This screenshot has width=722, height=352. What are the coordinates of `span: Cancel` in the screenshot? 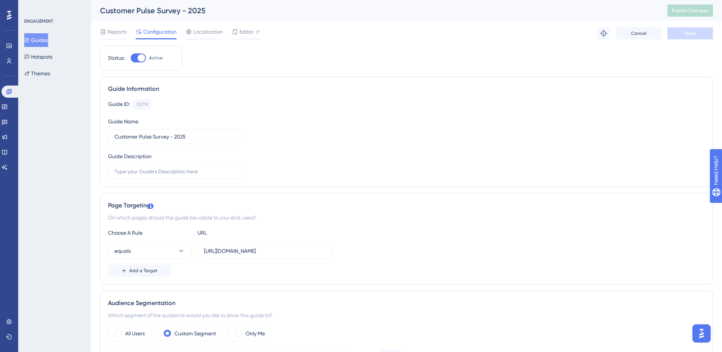 It's located at (638, 33).